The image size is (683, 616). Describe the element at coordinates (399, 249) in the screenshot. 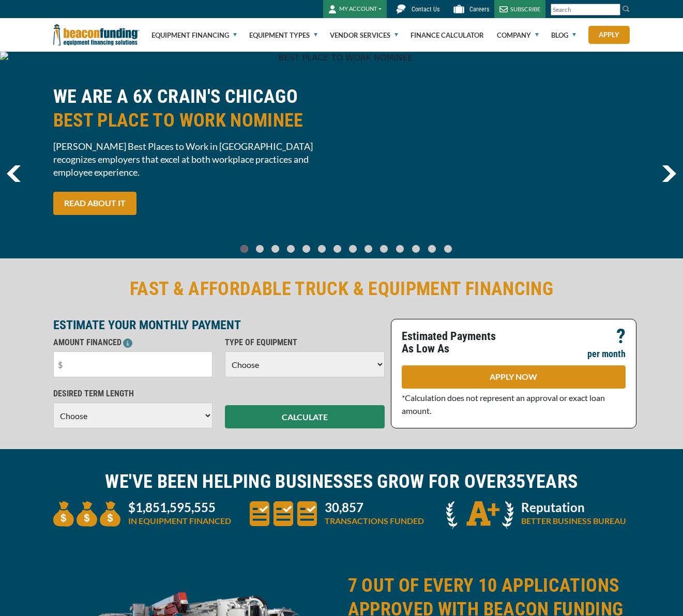

I see `a: Go To Slide 10` at that location.